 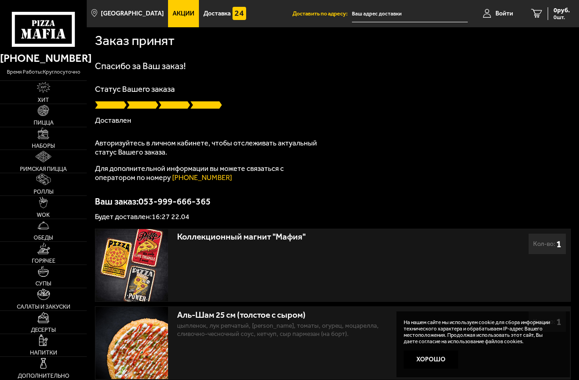 I want to click on span: Пицца, so click(x=44, y=123).